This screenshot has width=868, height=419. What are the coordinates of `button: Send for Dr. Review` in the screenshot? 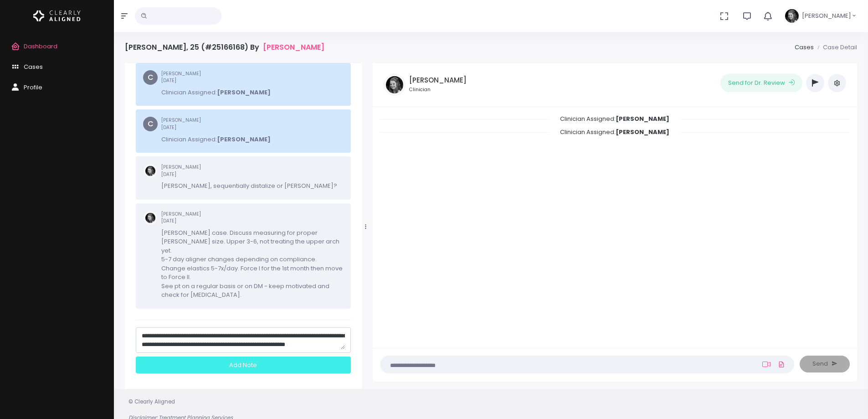 It's located at (761, 83).